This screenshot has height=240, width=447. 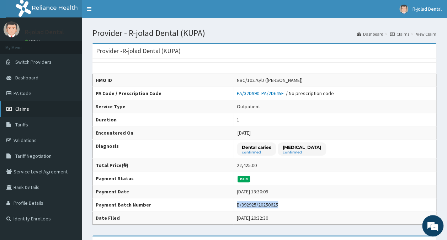 I want to click on p: R-jolad Dental, so click(x=44, y=32).